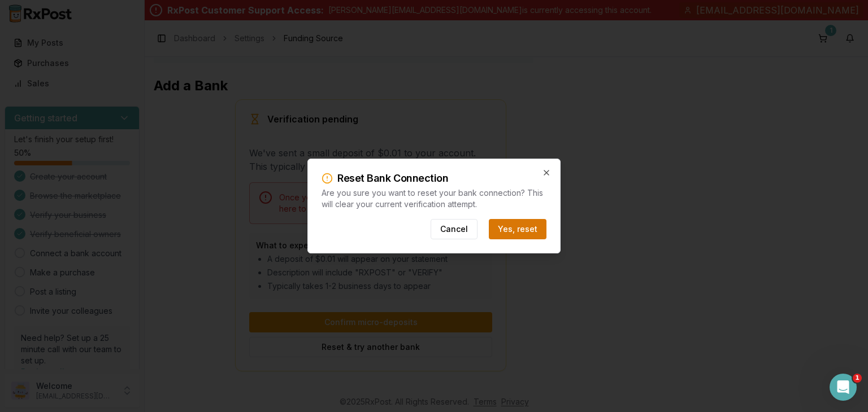  I want to click on h2: Reset Bank Connection, so click(434, 178).